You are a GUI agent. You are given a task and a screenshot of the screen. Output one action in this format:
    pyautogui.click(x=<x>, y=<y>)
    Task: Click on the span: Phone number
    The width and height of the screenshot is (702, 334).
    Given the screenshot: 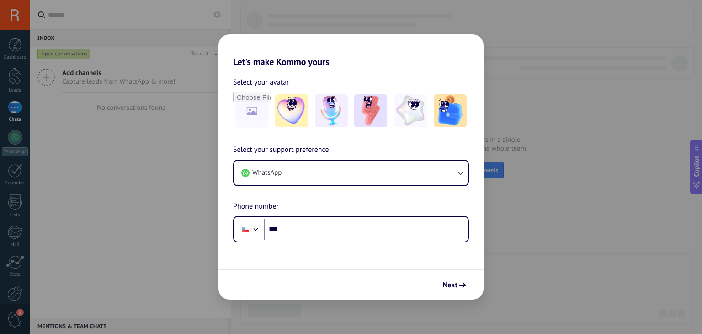 What is the action you would take?
    pyautogui.click(x=256, y=207)
    